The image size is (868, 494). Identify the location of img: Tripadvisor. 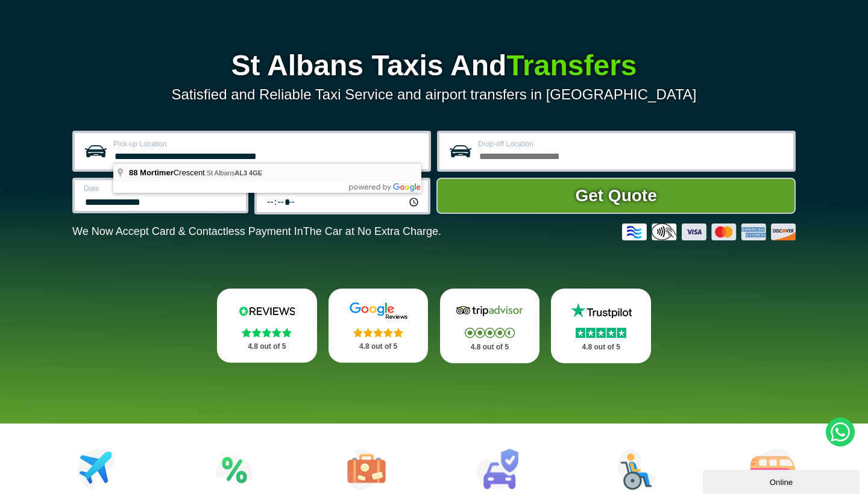
(490, 311).